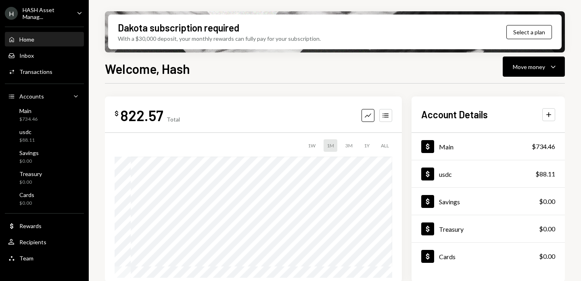 This screenshot has height=281, width=581. What do you see at coordinates (178, 27) in the screenshot?
I see `div: Dakota subscription required` at bounding box center [178, 27].